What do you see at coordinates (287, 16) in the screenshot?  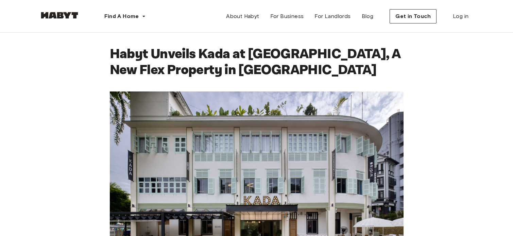 I see `span: For Business` at bounding box center [287, 16].